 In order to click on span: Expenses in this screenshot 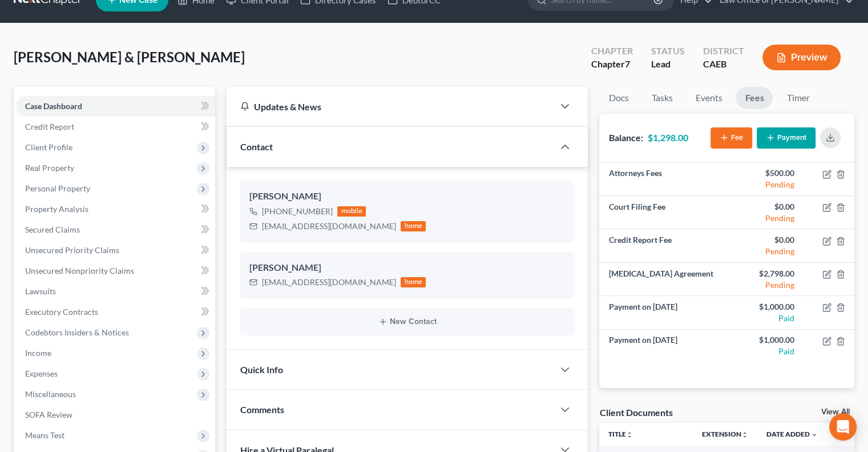, I will do `click(41, 373)`.